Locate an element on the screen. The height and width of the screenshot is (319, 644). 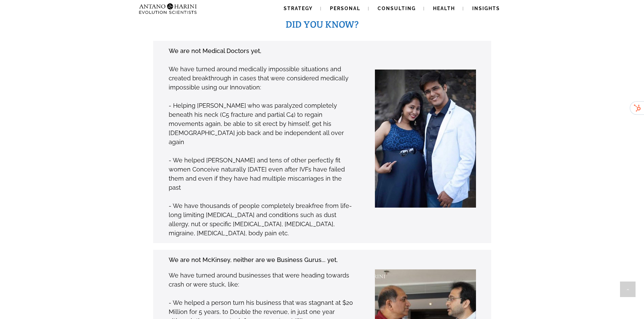
strong: We are not McKinsey, neither are we Business Gurus... yet, is located at coordinates (253, 259).